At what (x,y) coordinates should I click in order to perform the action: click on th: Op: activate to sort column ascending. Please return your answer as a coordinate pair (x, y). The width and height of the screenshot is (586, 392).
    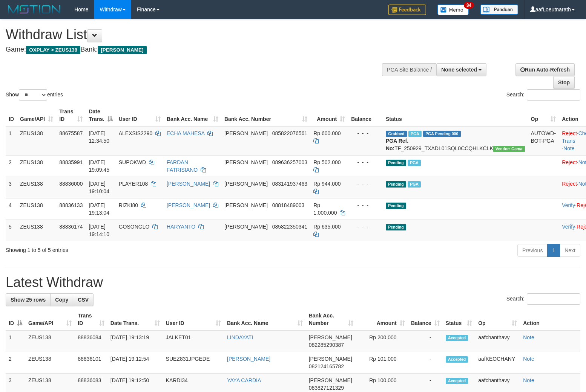
    Looking at the image, I should click on (543, 115).